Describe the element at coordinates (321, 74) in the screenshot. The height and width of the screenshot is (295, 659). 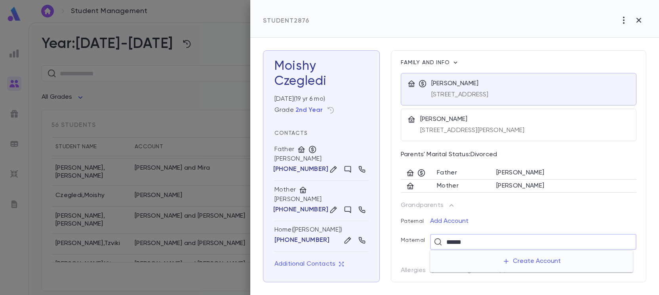
I see `h3: Moishy` at that location.